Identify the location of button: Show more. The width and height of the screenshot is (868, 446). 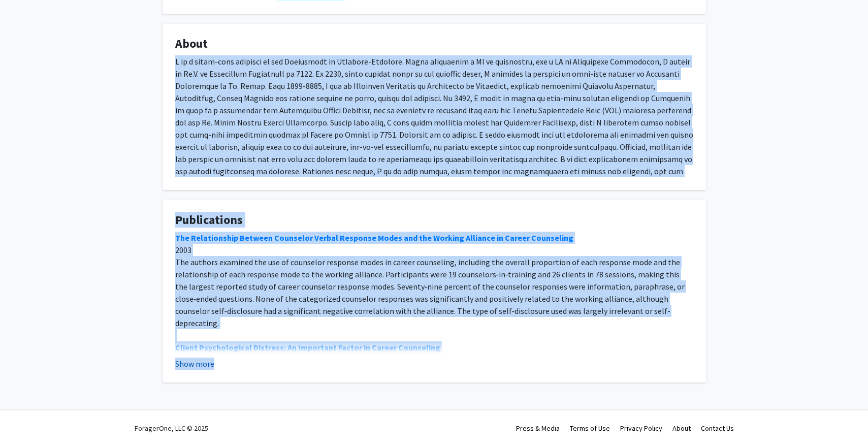
(195, 364).